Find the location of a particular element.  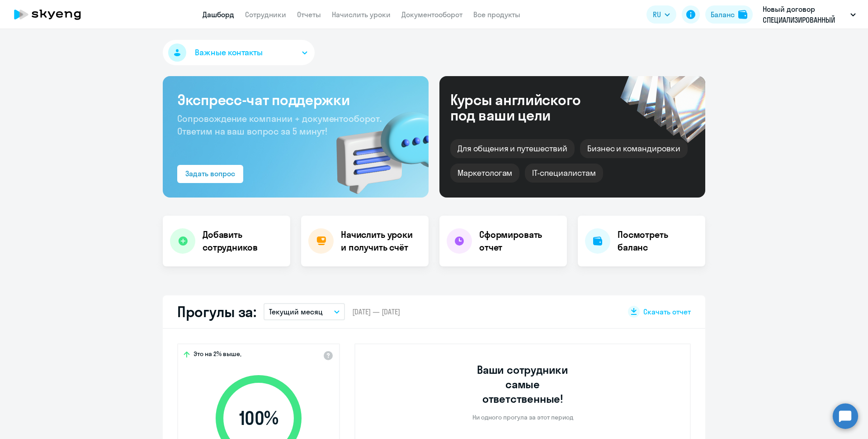

a: Отчеты is located at coordinates (309, 14).